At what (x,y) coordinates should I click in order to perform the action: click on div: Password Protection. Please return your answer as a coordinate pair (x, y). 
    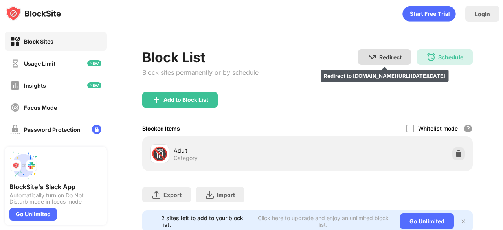
    Looking at the image, I should click on (52, 129).